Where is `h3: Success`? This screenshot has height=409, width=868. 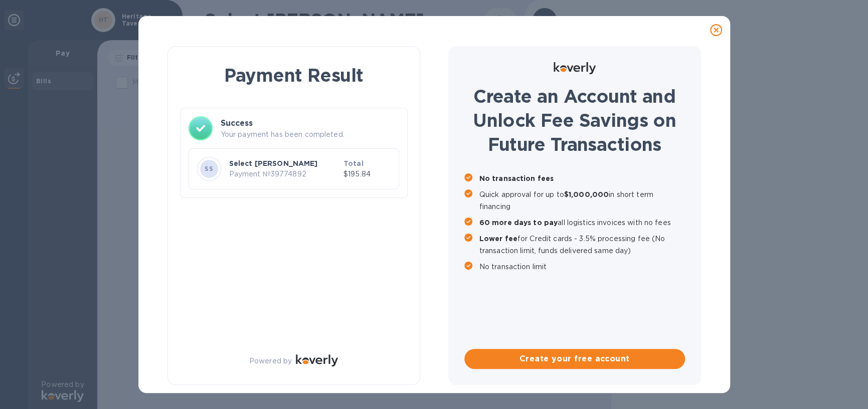
h3: Success is located at coordinates (310, 123).